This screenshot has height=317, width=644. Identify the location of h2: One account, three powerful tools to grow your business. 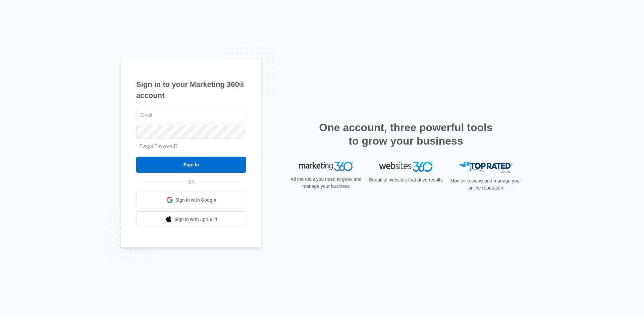
(406, 134).